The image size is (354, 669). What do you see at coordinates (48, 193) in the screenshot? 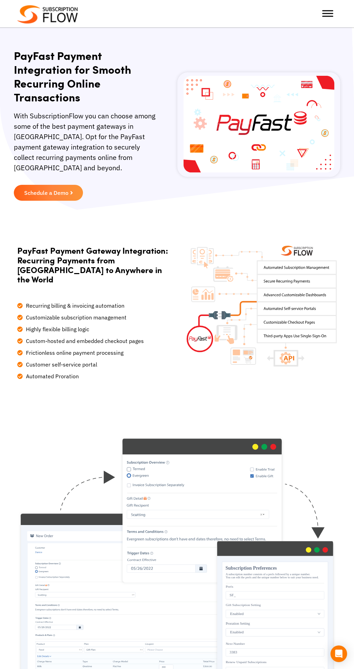
I see `a: Schedule a Demo` at bounding box center [48, 193].